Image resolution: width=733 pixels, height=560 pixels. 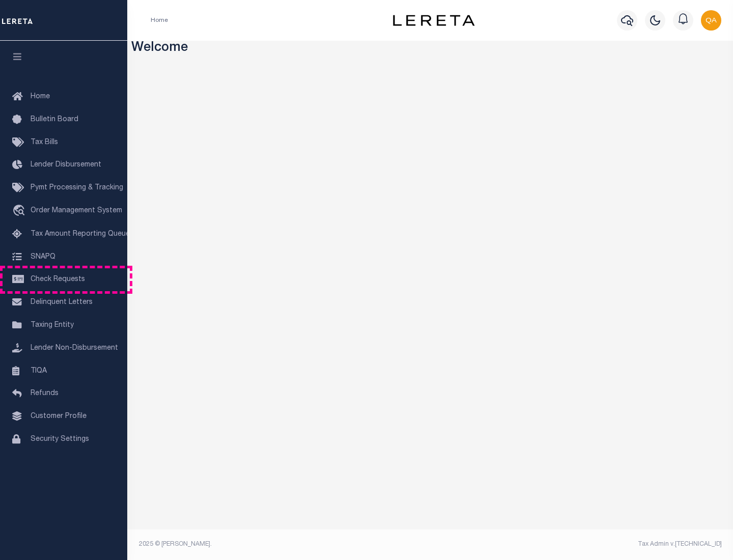 What do you see at coordinates (80, 234) in the screenshot?
I see `span: Tax Amount Reporting Queue` at bounding box center [80, 234].